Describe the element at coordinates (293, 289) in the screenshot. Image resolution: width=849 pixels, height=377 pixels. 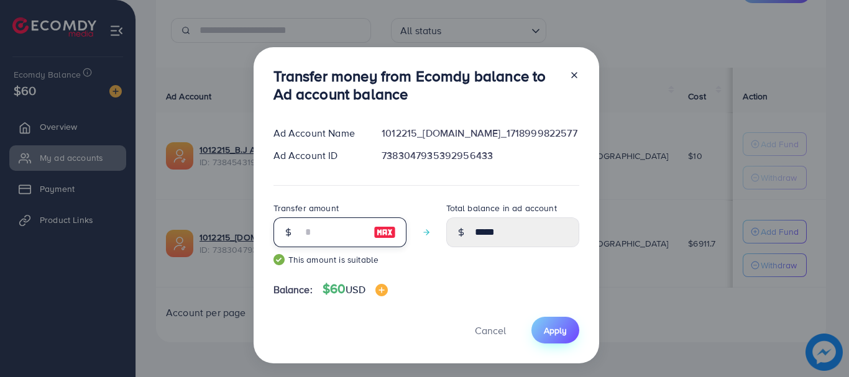
I see `span: Balance:` at that location.